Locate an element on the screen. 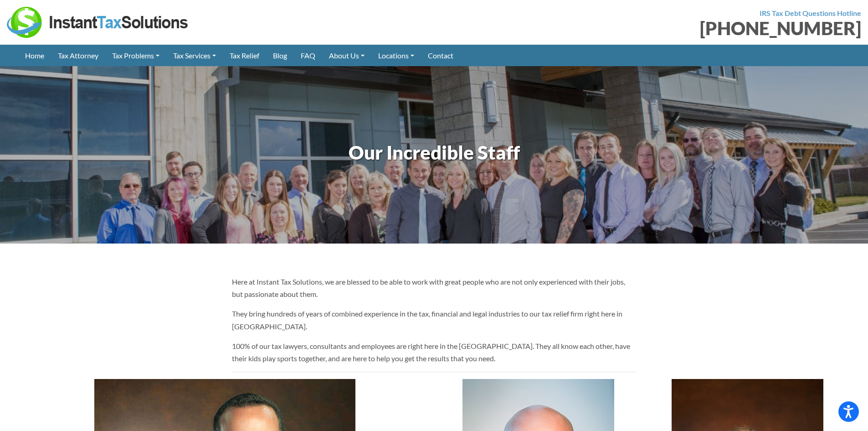  a: Tax Attorney is located at coordinates (77, 55).